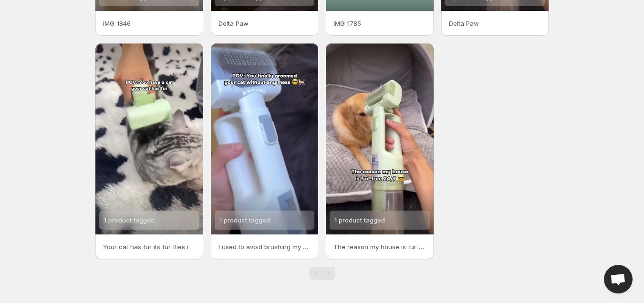 The width and height of the screenshot is (644, 303). What do you see at coordinates (322, 273) in the screenshot?
I see `nav: Pagination` at bounding box center [322, 273].